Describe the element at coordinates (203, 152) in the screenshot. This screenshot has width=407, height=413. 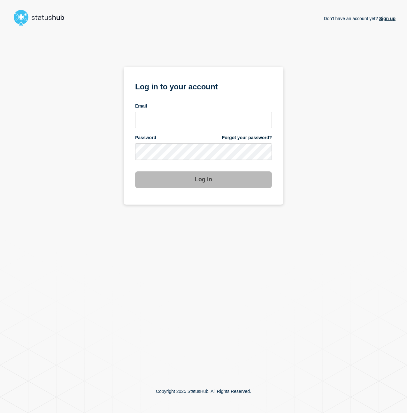
I see `input: password input` at that location.